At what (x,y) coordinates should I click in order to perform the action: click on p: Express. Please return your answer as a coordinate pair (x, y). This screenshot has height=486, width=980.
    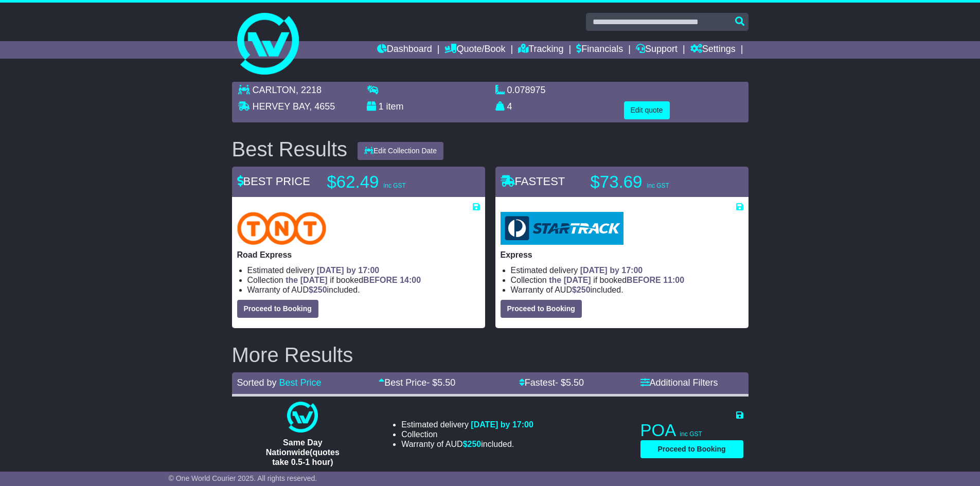
    Looking at the image, I should click on (622, 254).